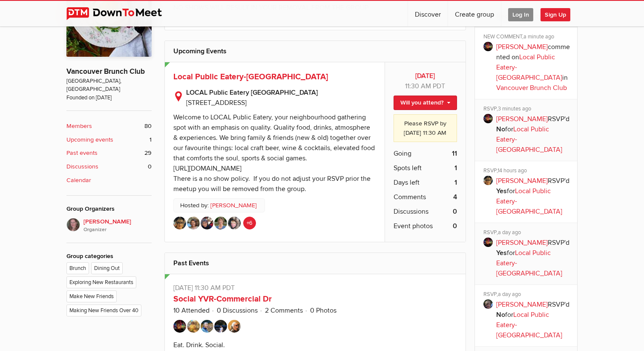  What do you see at coordinates (193, 326) in the screenshot?
I see `img: Rena Stewart` at bounding box center [193, 326].